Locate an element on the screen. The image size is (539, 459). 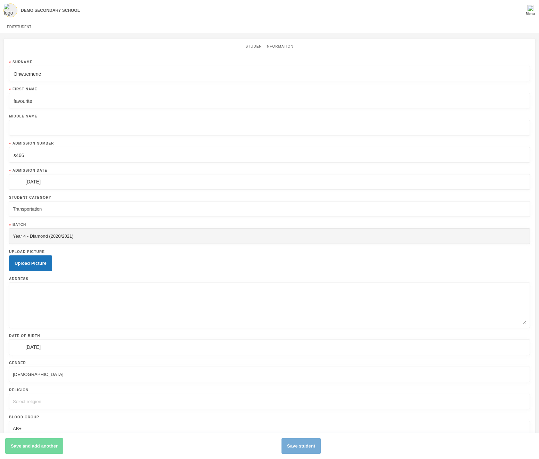
div: DEMO SECONDARY SCHOOL is located at coordinates (50, 10).